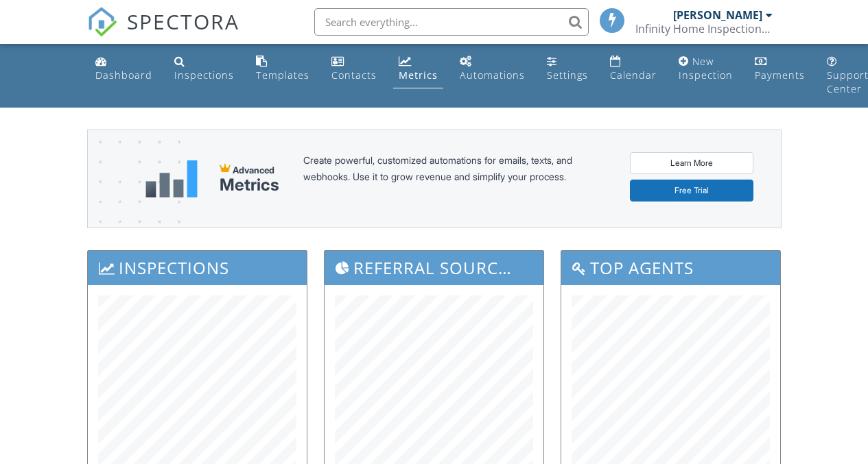  I want to click on span: SPECTORA, so click(183, 21).